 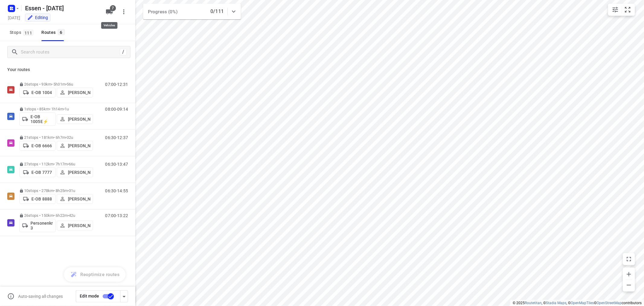 I want to click on a: OpenMapTiles, so click(x=582, y=303).